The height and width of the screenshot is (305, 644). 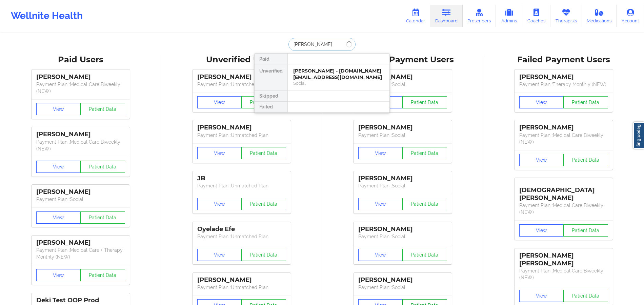 I want to click on a: Admins, so click(x=509, y=16).